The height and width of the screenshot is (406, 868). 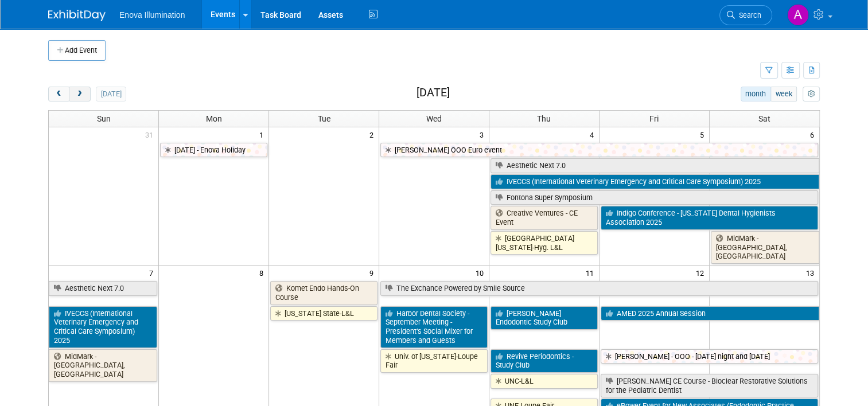 I want to click on a: Search, so click(x=746, y=15).